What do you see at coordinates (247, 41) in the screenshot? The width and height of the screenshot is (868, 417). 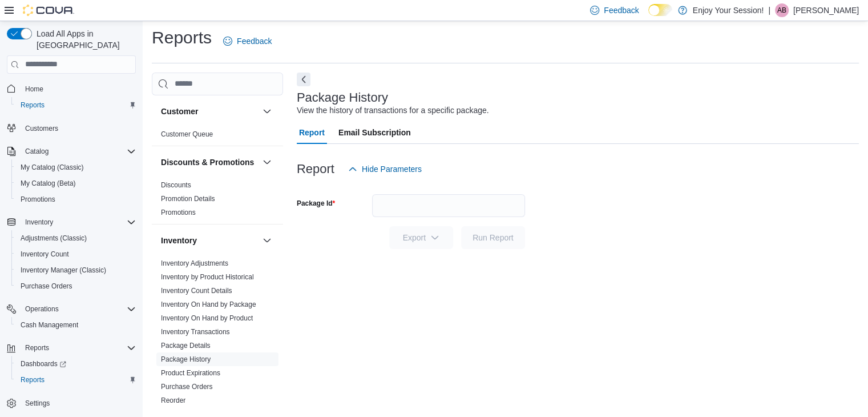 I see `a: Feedback` at bounding box center [247, 41].